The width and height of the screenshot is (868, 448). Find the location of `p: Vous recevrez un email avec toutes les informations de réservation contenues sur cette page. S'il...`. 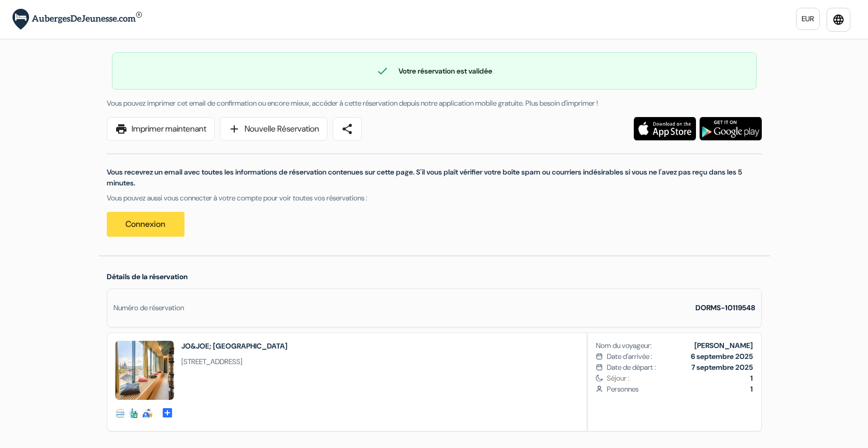

p: Vous recevrez un email avec toutes les informations de réservation contenues sur cette page. S'il... is located at coordinates (434, 178).